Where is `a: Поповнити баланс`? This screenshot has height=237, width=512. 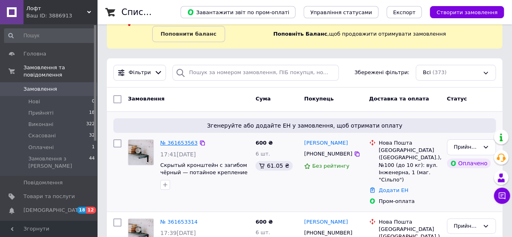 a: Поповнити баланс is located at coordinates (189, 34).